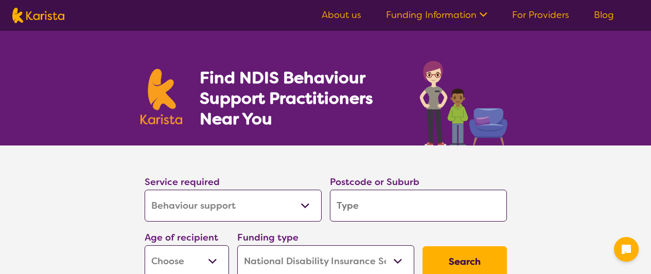  I want to click on a: Blog, so click(604, 15).